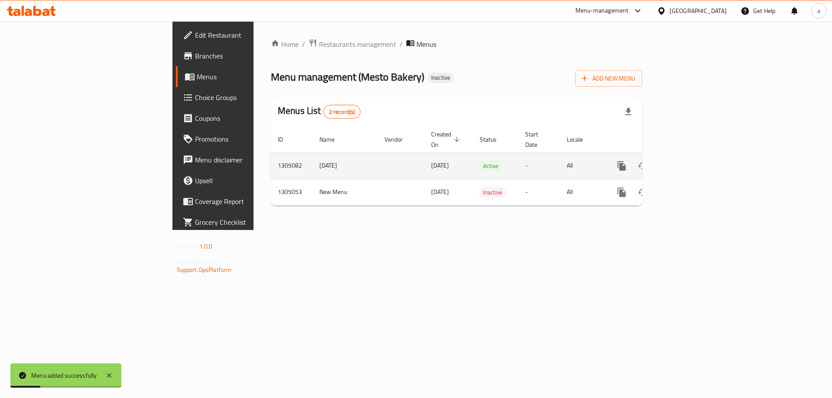 This screenshot has height=398, width=832. What do you see at coordinates (491, 166) in the screenshot?
I see `div: Active` at bounding box center [491, 166].